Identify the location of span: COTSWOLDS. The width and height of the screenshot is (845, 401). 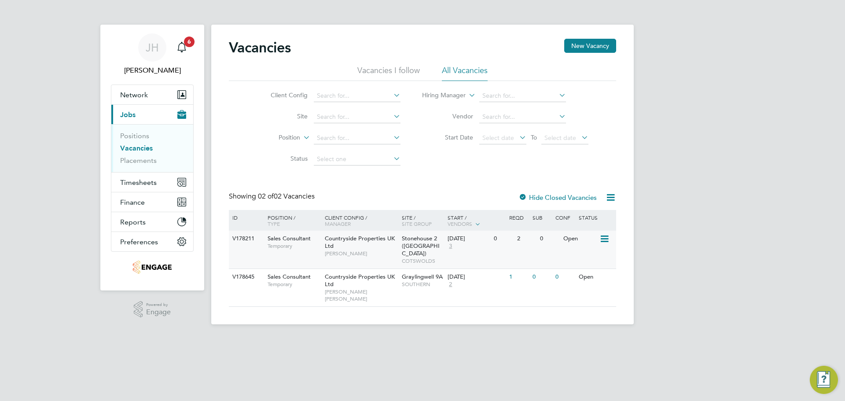
(422, 261).